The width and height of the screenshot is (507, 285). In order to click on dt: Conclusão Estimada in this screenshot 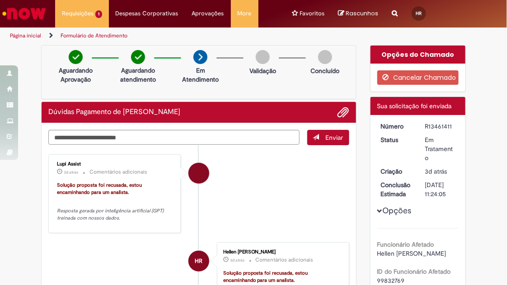, I will do `click(396, 190)`.